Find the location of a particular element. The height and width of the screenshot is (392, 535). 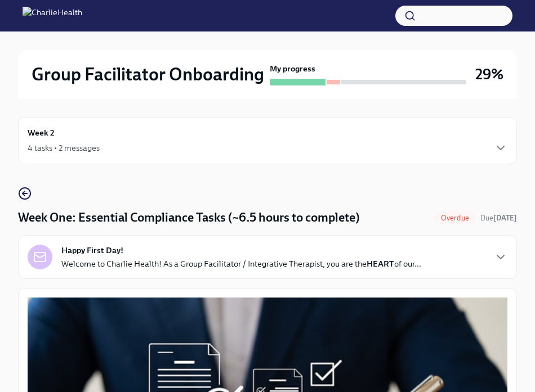

div: 4 tasks • 2 messages is located at coordinates (64, 148).